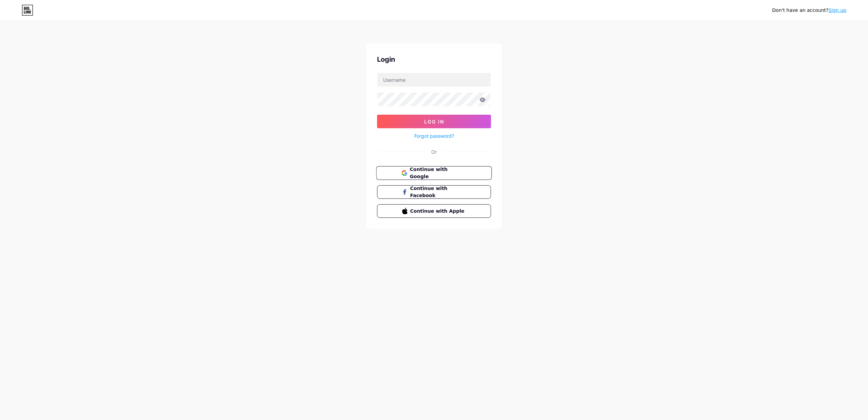 The height and width of the screenshot is (420, 868). Describe the element at coordinates (434, 211) in the screenshot. I see `button: Continue with Apple` at that location.